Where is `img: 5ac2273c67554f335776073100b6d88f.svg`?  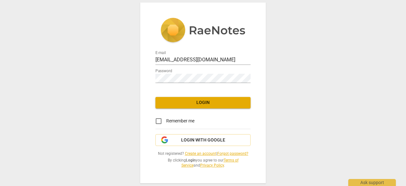 img: 5ac2273c67554f335776073100b6d88f.svg is located at coordinates (203, 31).